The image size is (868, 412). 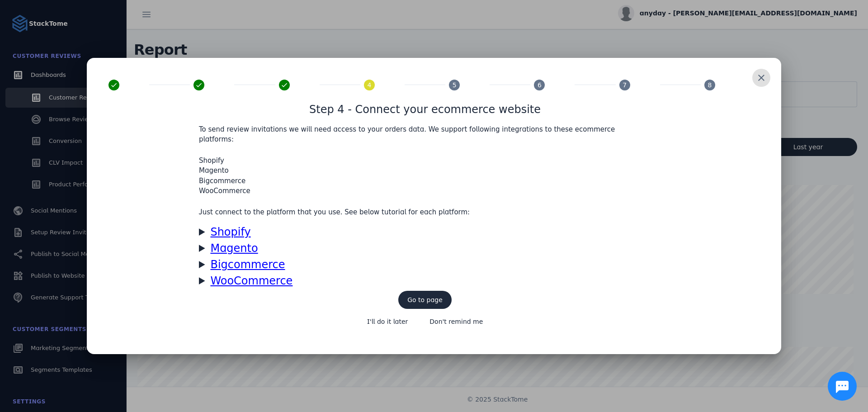 I want to click on summary: WooCommerce, so click(x=425, y=281).